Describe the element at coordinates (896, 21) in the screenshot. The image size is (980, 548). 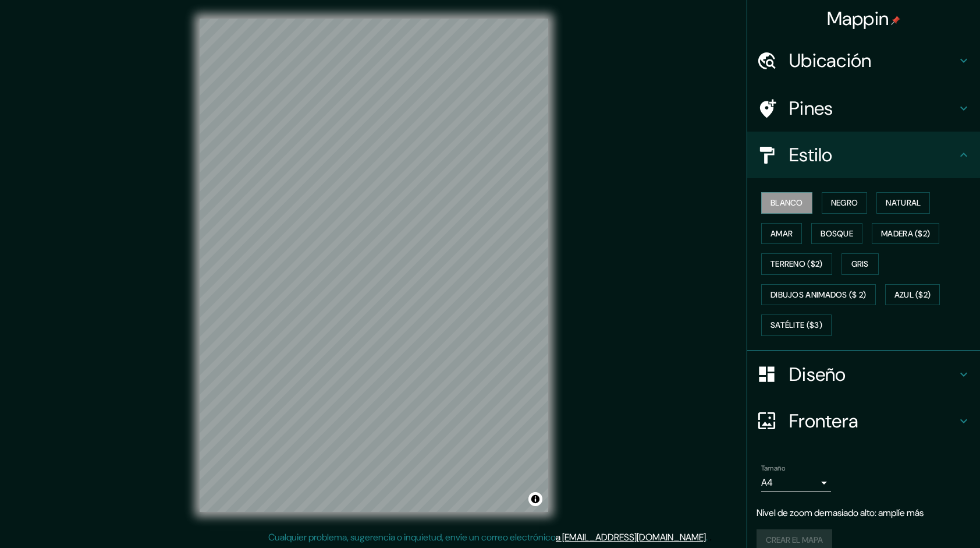
I see `img: pin-icon.png` at that location.